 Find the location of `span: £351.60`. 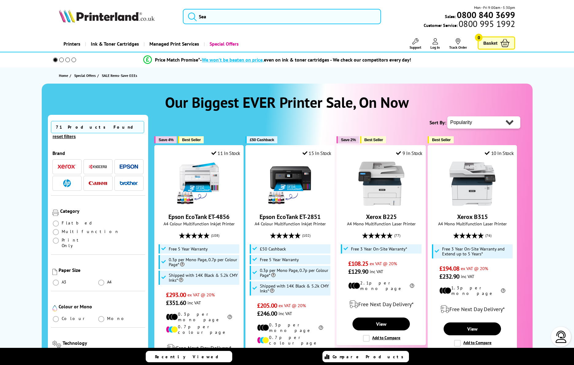

span: £351.60 is located at coordinates (176, 303).